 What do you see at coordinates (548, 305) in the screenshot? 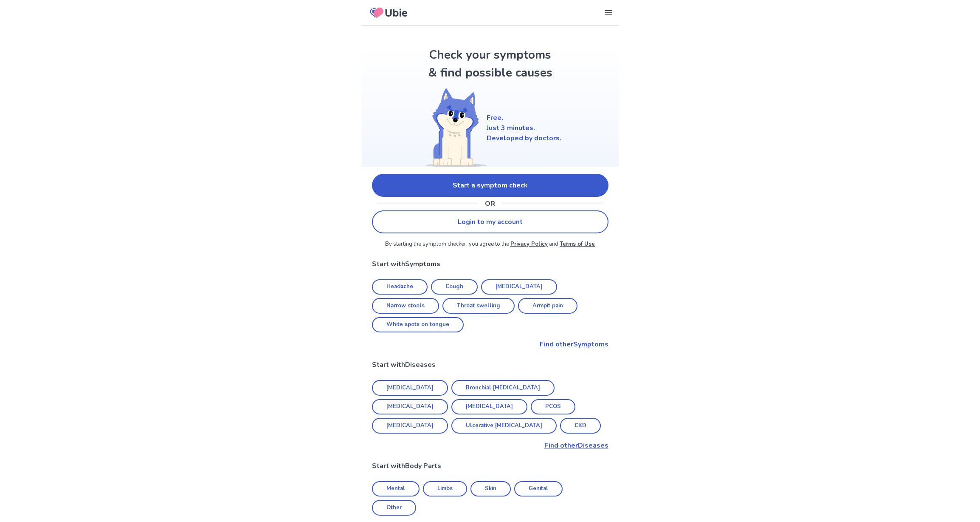
I see `a: Armpit pain` at bounding box center [548, 305].